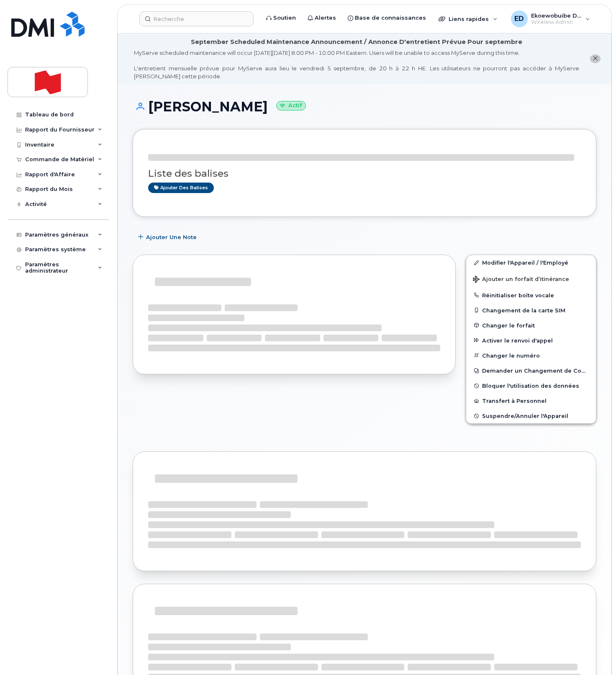 The image size is (616, 675). What do you see at coordinates (531, 310) in the screenshot?
I see `button: Changement de la carte SIM` at bounding box center [531, 310].